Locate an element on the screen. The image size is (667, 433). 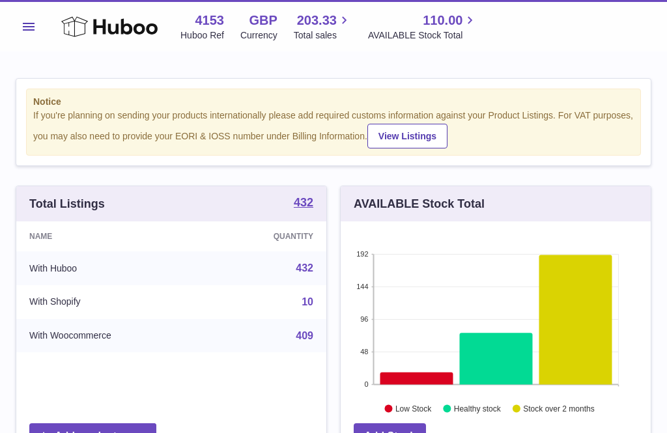
text: 144 is located at coordinates (362, 287).